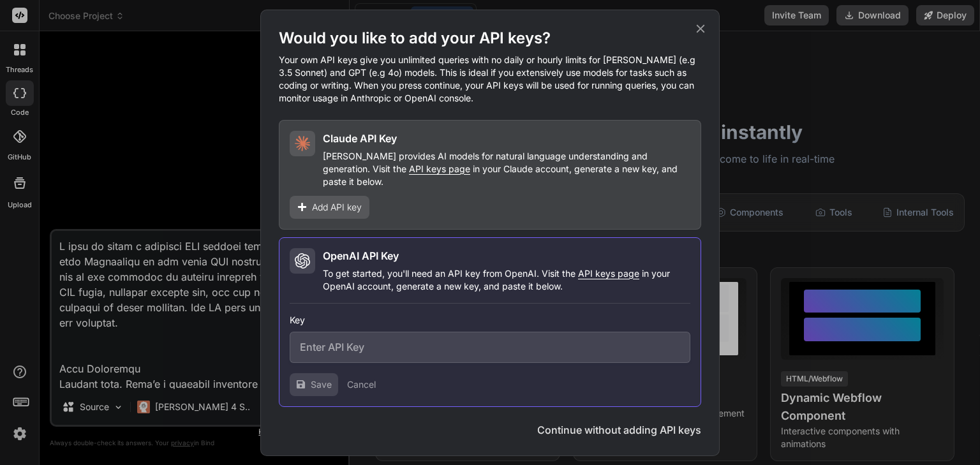 The height and width of the screenshot is (465, 980). I want to click on button: Continue without adding API keys, so click(619, 430).